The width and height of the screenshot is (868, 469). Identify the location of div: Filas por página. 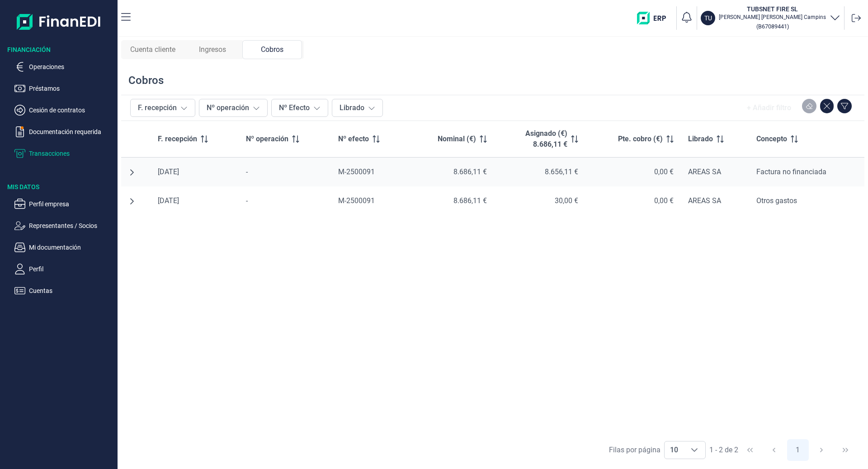
(635, 450).